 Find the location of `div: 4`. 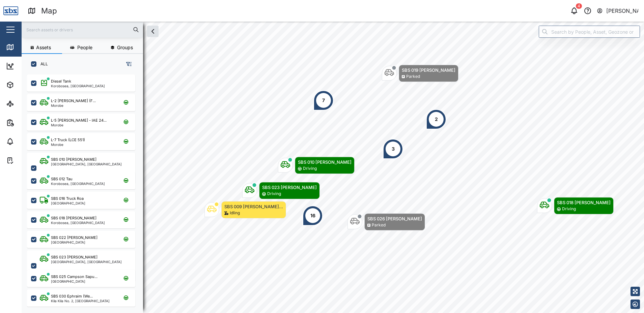

div: 4 is located at coordinates (579, 6).